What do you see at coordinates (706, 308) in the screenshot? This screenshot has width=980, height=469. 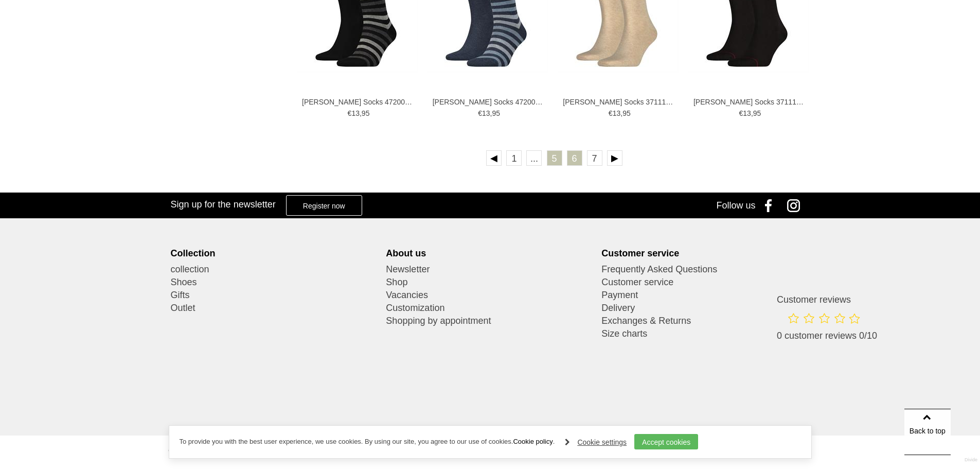 I see `a: Delivery` at bounding box center [706, 308].